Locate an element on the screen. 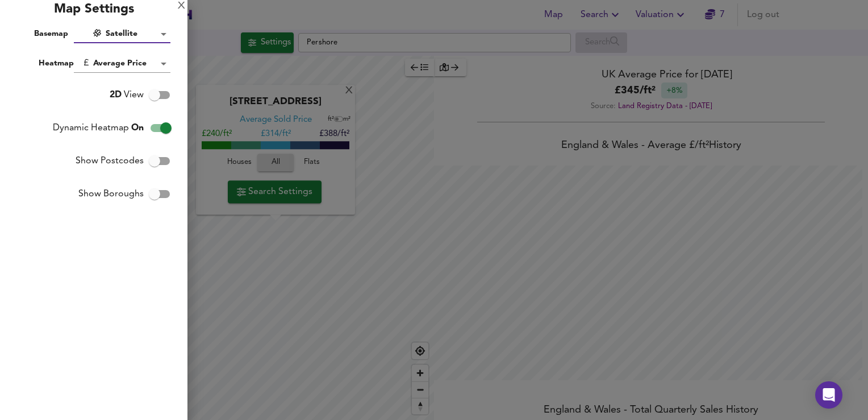  span: Show Postcodes is located at coordinates (110, 161).